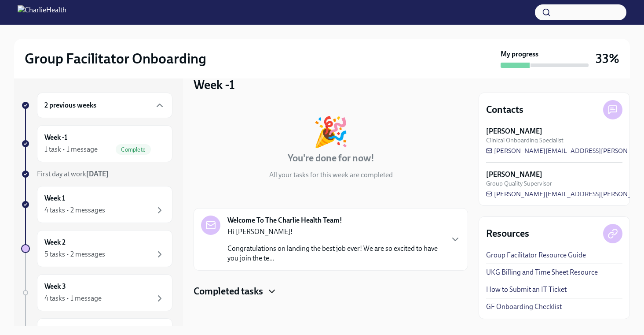 This screenshot has width=644, height=335. What do you see at coordinates (519, 183) in the screenshot?
I see `span: Group Quality Supervisor` at bounding box center [519, 183].